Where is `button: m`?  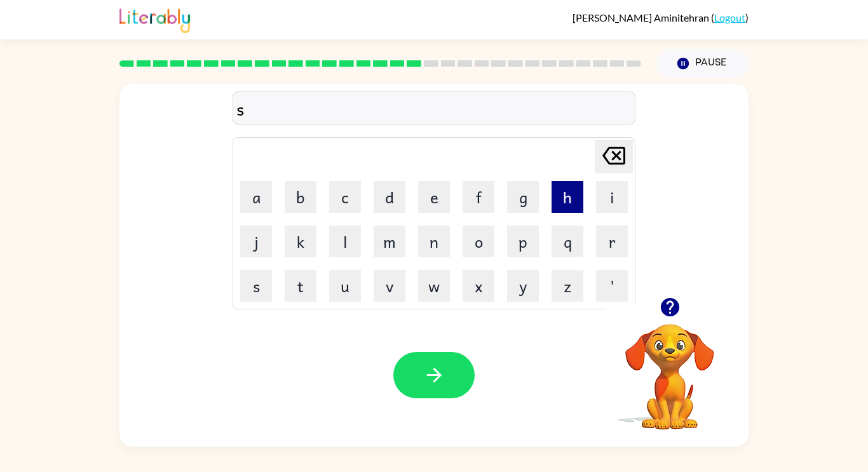 button: m is located at coordinates (390, 241).